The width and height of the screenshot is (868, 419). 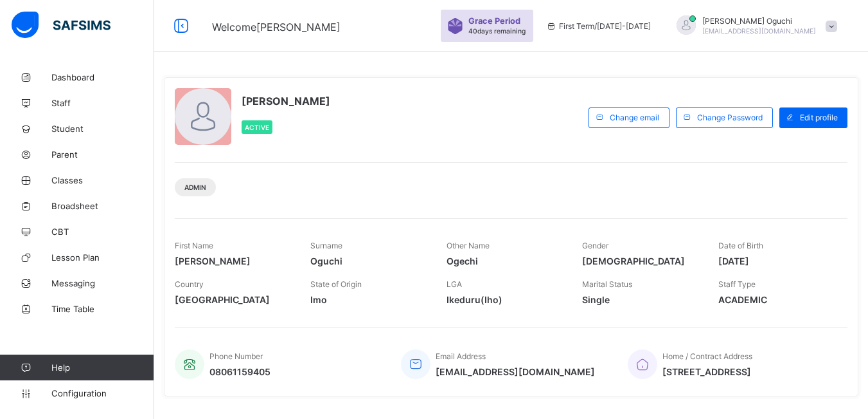 I want to click on span: First Name, so click(x=194, y=245).